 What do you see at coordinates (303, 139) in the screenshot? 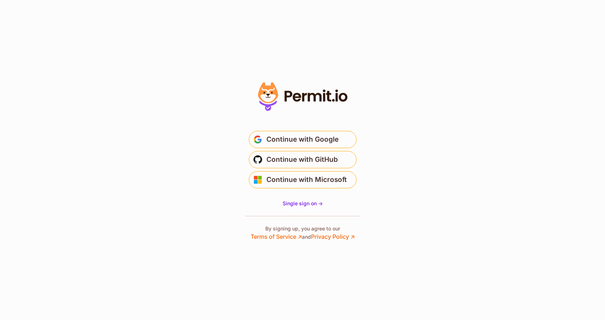
I see `span: Continue with Google` at bounding box center [303, 139].